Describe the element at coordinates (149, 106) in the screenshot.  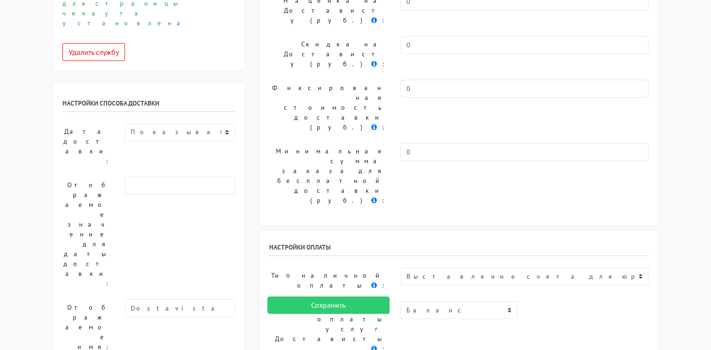
I see `h6: Настройки способа доставки` at that location.